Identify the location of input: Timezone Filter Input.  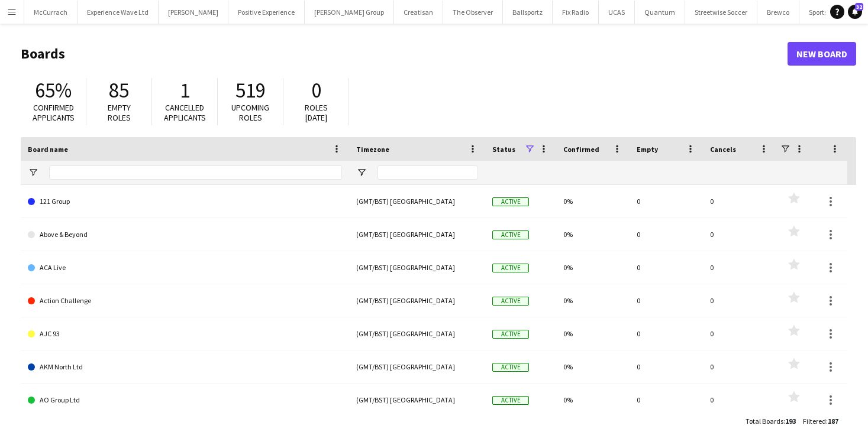
(428, 173).